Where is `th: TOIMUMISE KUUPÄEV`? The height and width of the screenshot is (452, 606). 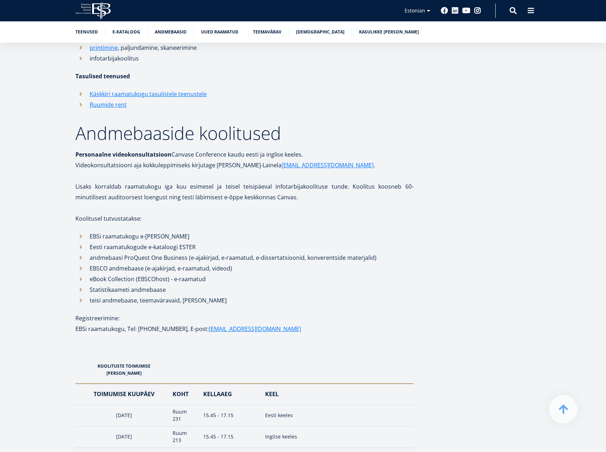 th: TOIMUMISE KUUPÄEV is located at coordinates (122, 394).